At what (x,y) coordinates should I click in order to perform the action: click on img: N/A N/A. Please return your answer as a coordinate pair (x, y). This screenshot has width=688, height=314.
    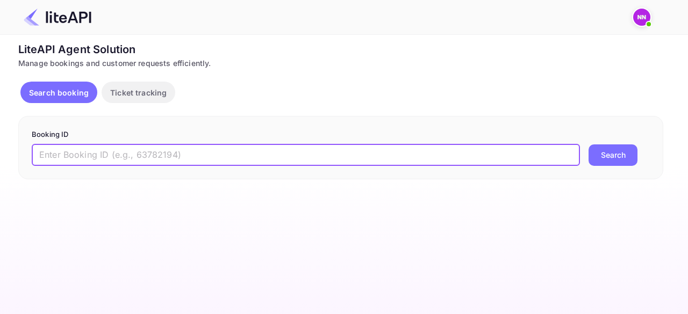
    Looking at the image, I should click on (642, 17).